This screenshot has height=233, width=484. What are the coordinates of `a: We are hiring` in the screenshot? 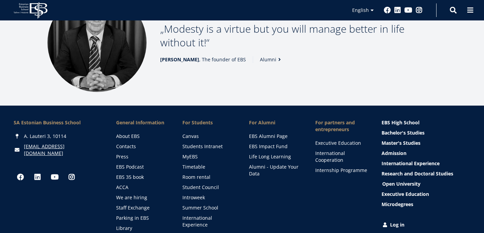 It's located at (142, 198).